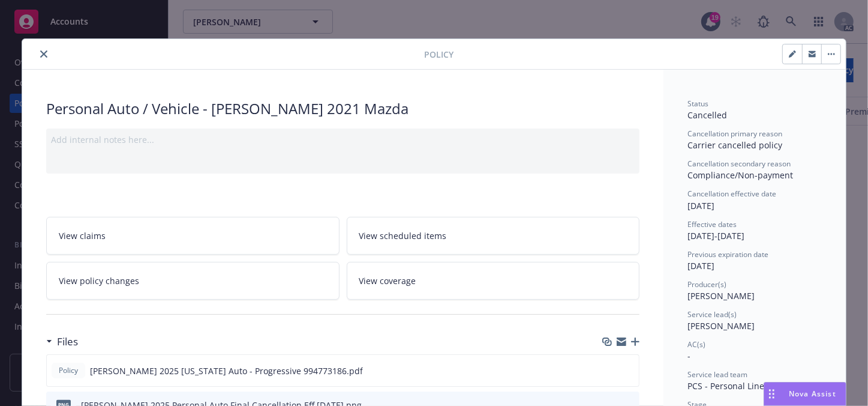 The height and width of the screenshot is (406, 868). Describe the element at coordinates (494, 280) in the screenshot. I see `a: View coverage` at that location.